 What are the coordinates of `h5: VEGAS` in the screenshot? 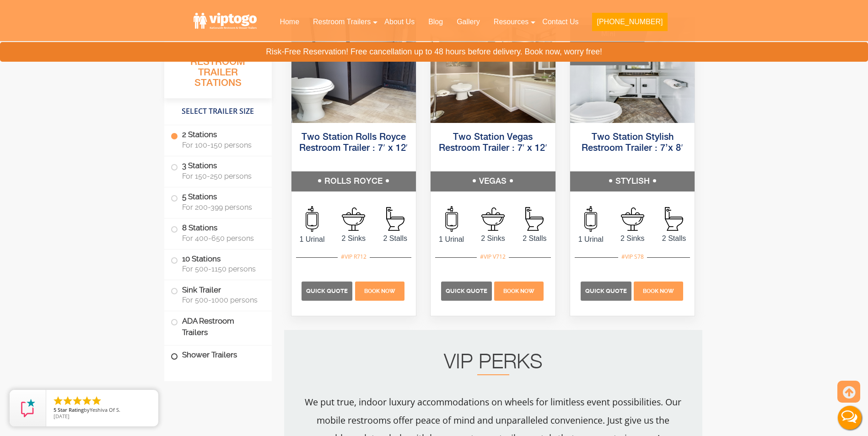 It's located at (493, 181).